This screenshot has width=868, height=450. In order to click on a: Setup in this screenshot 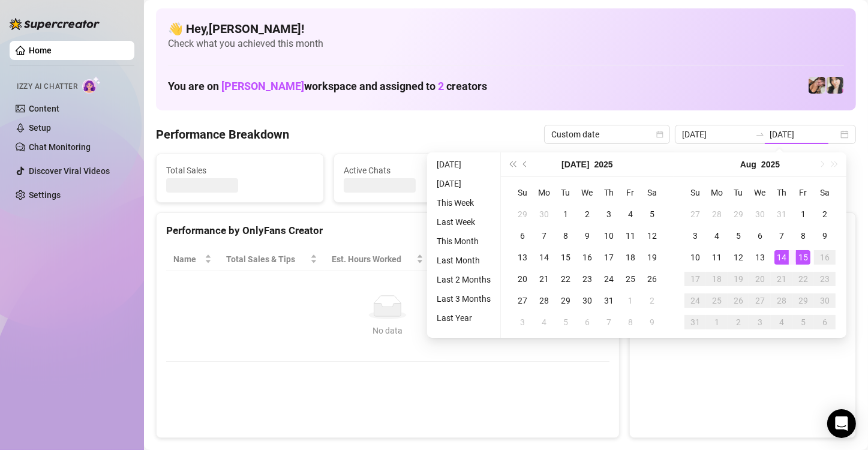, I will do `click(40, 128)`.